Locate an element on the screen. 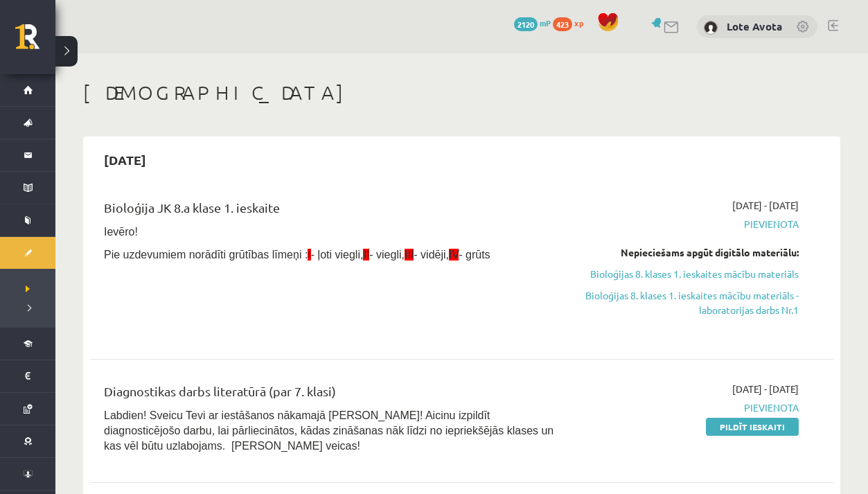  a: Lote Avota is located at coordinates (755, 27).